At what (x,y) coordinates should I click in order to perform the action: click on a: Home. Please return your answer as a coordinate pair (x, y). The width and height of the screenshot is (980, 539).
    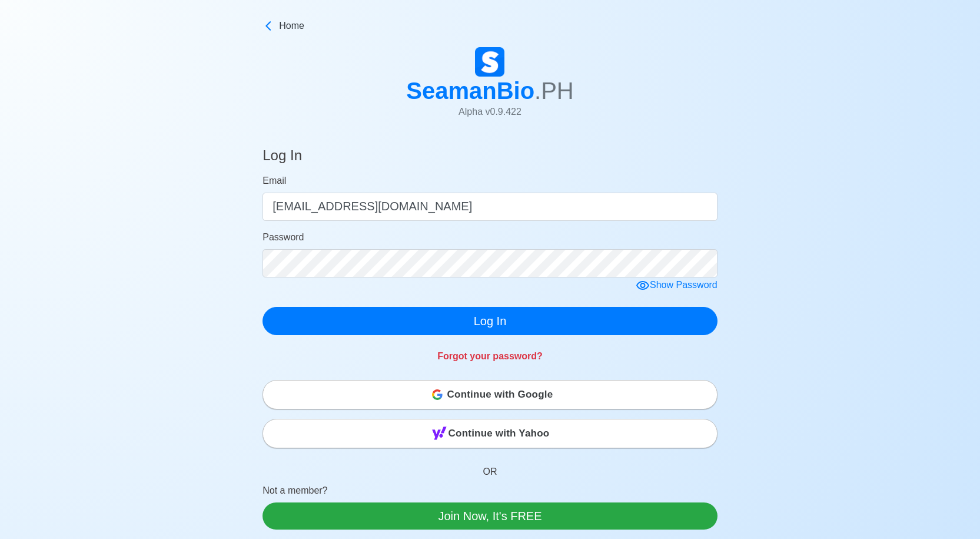
    Looking at the image, I should click on (490, 26).